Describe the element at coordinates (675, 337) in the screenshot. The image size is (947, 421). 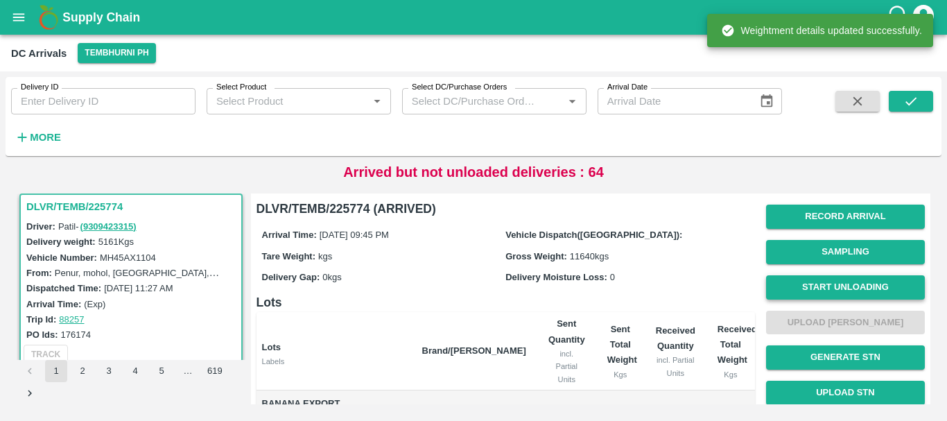
I see `b: Received Quantity` at that location.